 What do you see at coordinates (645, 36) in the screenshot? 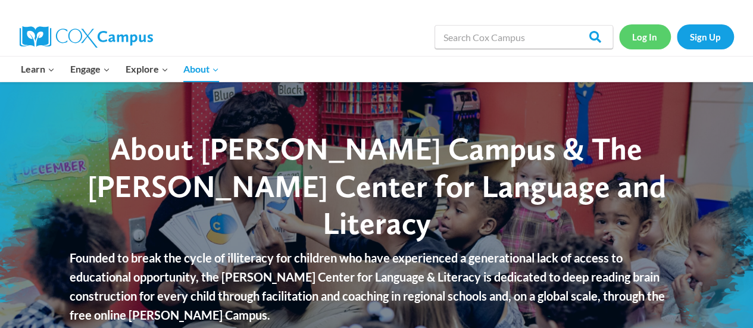
I see `a: Log In` at bounding box center [645, 36].